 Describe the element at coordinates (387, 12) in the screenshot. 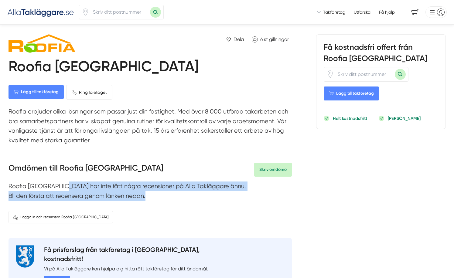

I see `span: Få hjälp` at that location.